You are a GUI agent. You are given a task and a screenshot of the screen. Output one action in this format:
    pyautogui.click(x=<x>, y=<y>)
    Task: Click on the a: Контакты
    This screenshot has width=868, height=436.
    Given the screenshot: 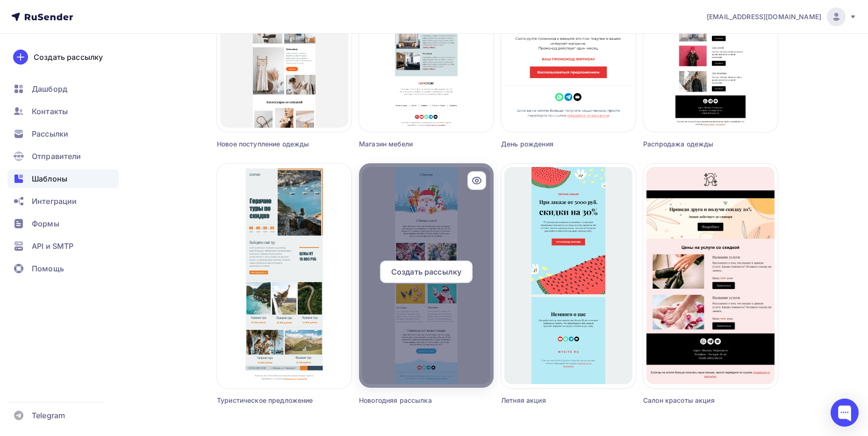 What is the action you would take?
    pyautogui.click(x=63, y=111)
    